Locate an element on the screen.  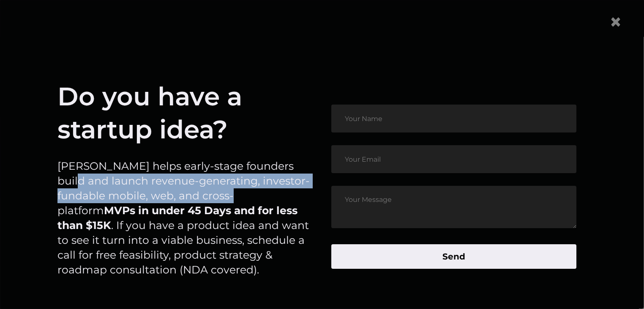
button: Close is located at coordinates (616, 22).